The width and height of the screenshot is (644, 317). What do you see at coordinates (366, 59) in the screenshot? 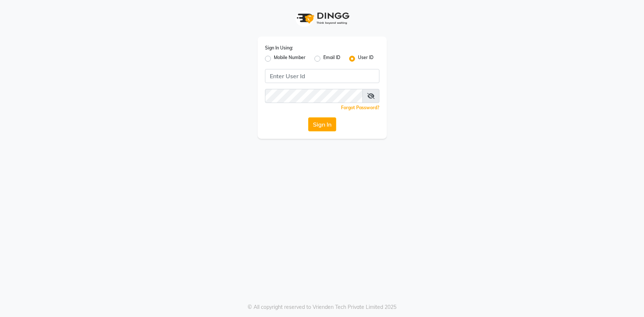
I see `label: User ID` at bounding box center [366, 59].